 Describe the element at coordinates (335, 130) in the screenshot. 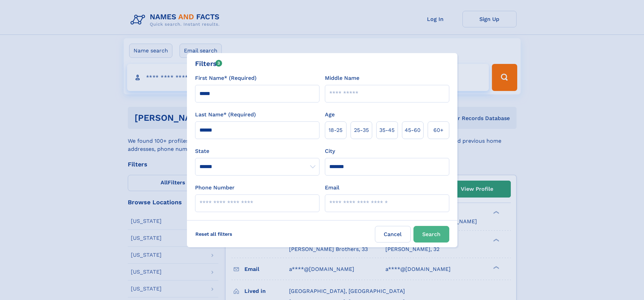

I see `span: 18‑25` at that location.